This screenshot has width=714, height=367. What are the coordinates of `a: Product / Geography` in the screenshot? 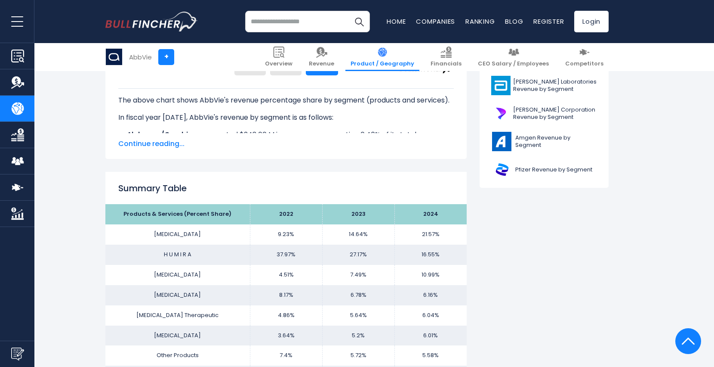 It's located at (383, 57).